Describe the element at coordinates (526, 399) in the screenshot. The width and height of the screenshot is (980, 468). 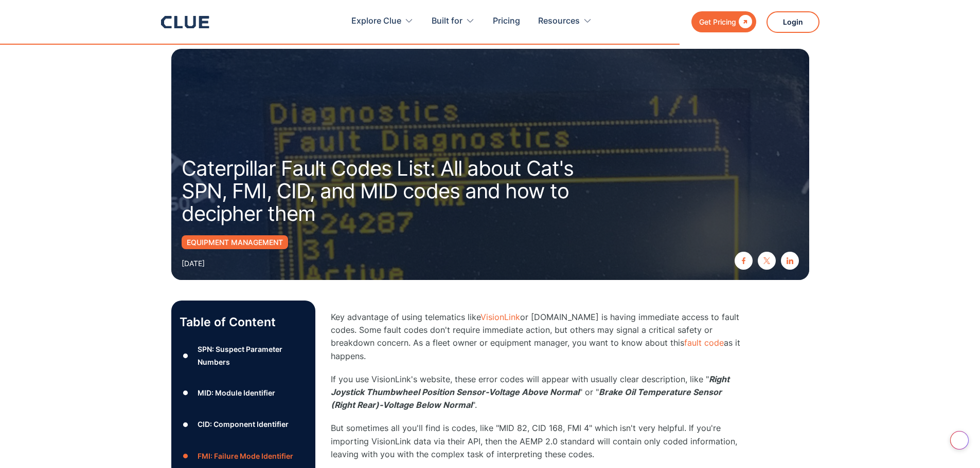
I see `em: Brake Oil Temperature Sensor (Right Rear)-Voltage Below Normal` at that location.